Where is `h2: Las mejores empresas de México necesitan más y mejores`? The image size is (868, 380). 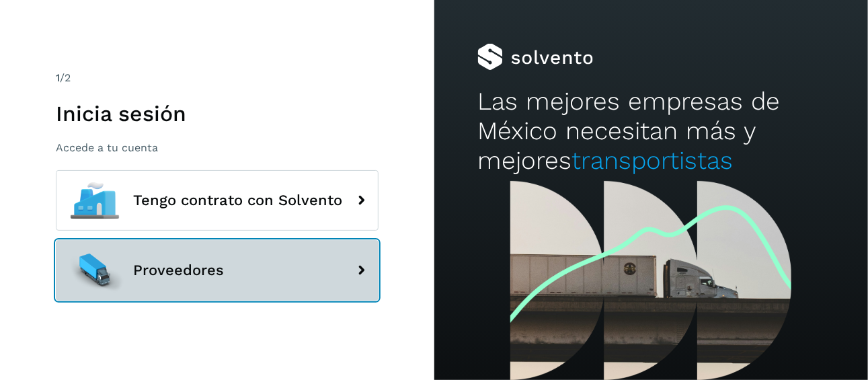
h2: Las mejores empresas de México necesitan más y mejores is located at coordinates (651, 131).